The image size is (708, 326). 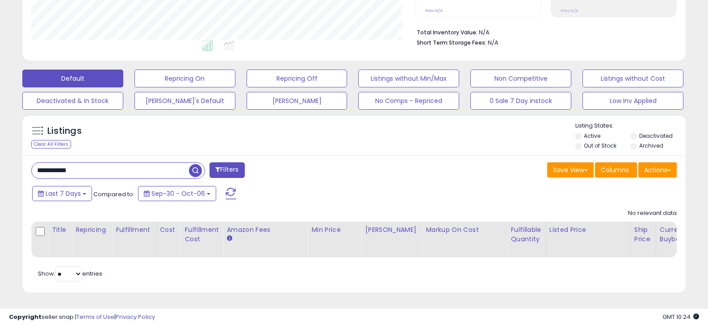 What do you see at coordinates (652, 213) in the screenshot?
I see `div: No relevant data` at bounding box center [652, 213].